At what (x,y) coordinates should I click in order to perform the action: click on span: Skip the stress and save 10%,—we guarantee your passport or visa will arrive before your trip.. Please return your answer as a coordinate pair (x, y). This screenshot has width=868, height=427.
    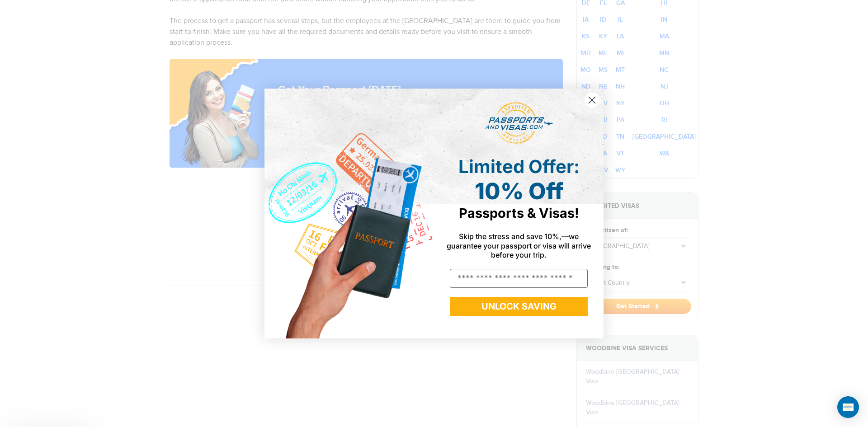
    Looking at the image, I should click on (518, 246).